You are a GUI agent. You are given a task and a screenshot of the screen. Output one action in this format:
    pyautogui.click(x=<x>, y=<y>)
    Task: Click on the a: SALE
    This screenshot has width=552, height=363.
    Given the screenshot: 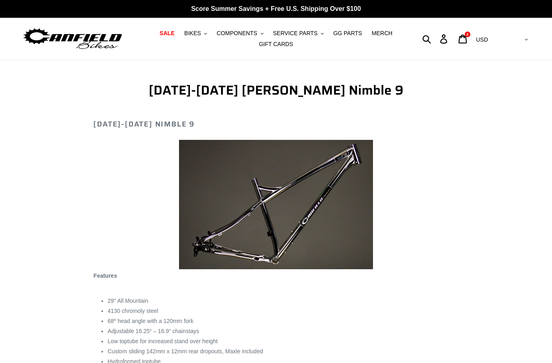 What is the action you would take?
    pyautogui.click(x=167, y=33)
    